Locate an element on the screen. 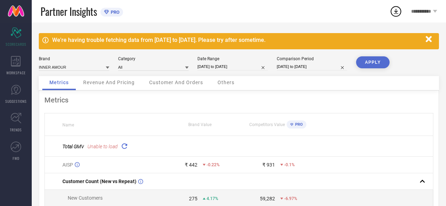  div: 59,282 is located at coordinates (267, 199).